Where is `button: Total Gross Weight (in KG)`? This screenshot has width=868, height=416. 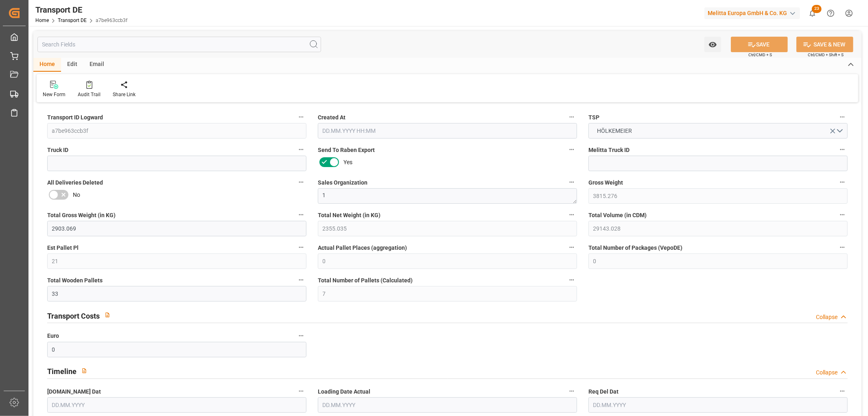
button: Total Gross Weight (in KG) is located at coordinates (301, 214).